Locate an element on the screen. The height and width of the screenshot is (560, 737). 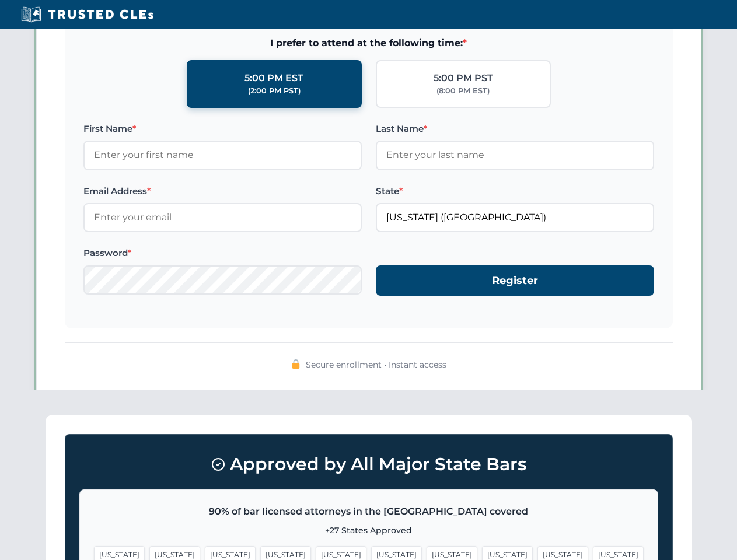
input: Enter your email is located at coordinates (223, 218).